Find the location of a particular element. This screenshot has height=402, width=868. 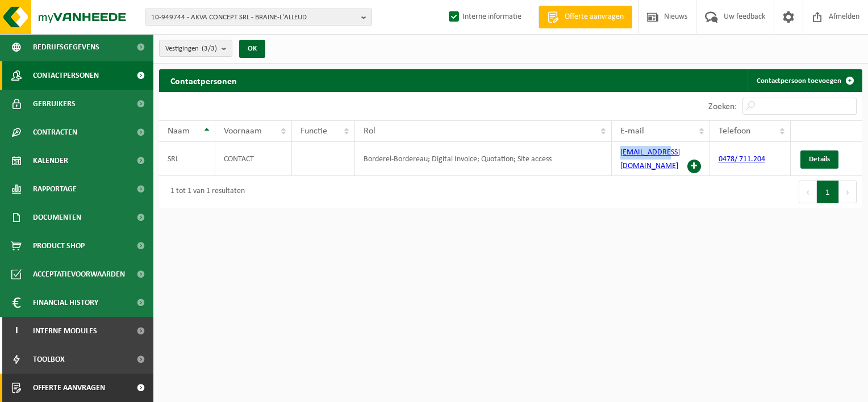

span: Functie is located at coordinates (314, 132).